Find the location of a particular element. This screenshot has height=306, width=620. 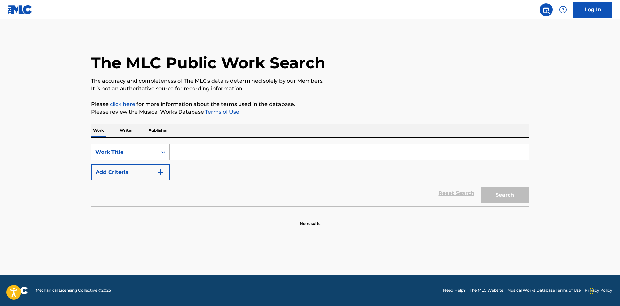

p: No results is located at coordinates (310, 220).